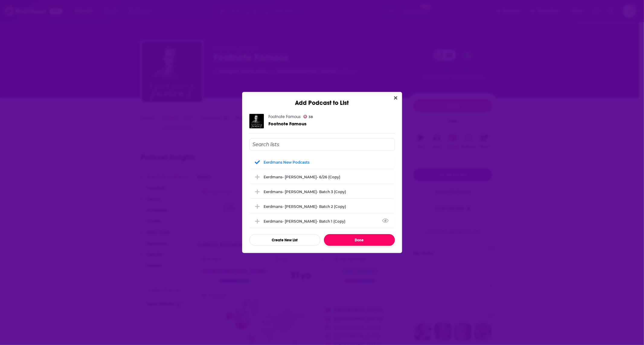  Describe the element at coordinates (322, 206) in the screenshot. I see `div: Eerdmans- Scott Coley- Batch 2 (Copy)` at that location.